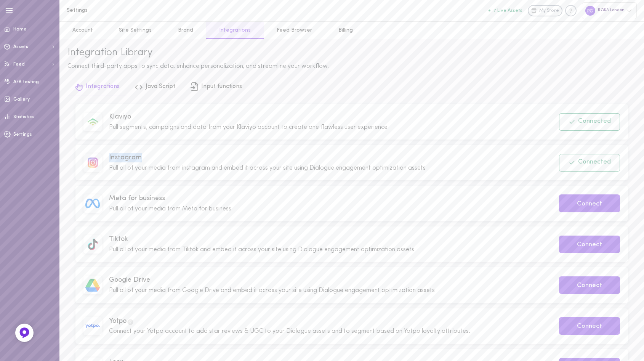 Image resolution: width=644 pixels, height=361 pixels. I want to click on span: Yotpo, so click(328, 321).